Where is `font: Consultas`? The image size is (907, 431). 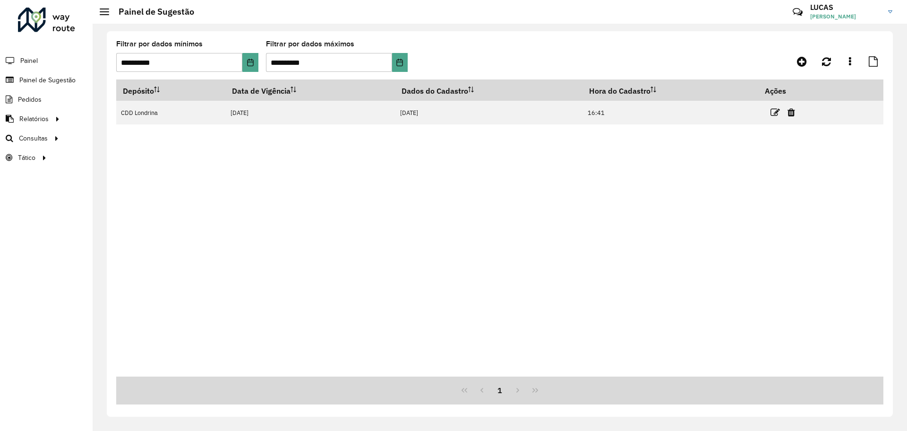 font: Consultas is located at coordinates (33, 138).